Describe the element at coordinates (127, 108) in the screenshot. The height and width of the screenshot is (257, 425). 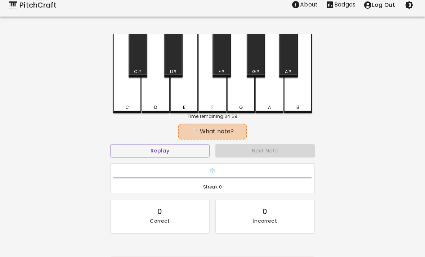
I see `div: C` at that location.